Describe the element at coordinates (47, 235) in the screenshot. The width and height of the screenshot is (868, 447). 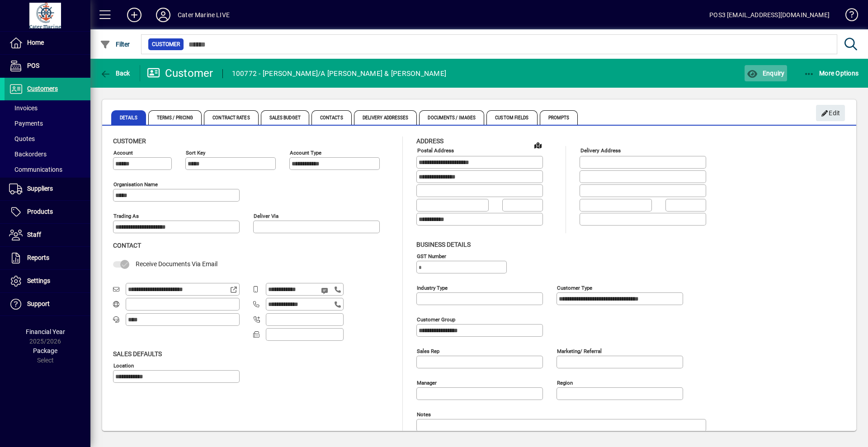
I see `a: Staff` at that location.